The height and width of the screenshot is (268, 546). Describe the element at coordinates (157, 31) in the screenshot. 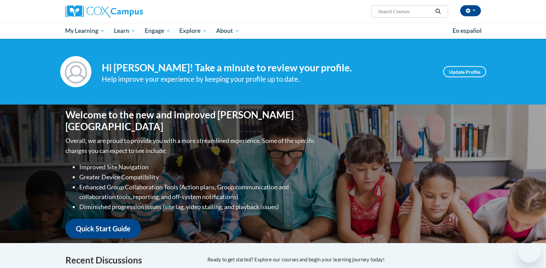

I see `a: Engage` at that location.